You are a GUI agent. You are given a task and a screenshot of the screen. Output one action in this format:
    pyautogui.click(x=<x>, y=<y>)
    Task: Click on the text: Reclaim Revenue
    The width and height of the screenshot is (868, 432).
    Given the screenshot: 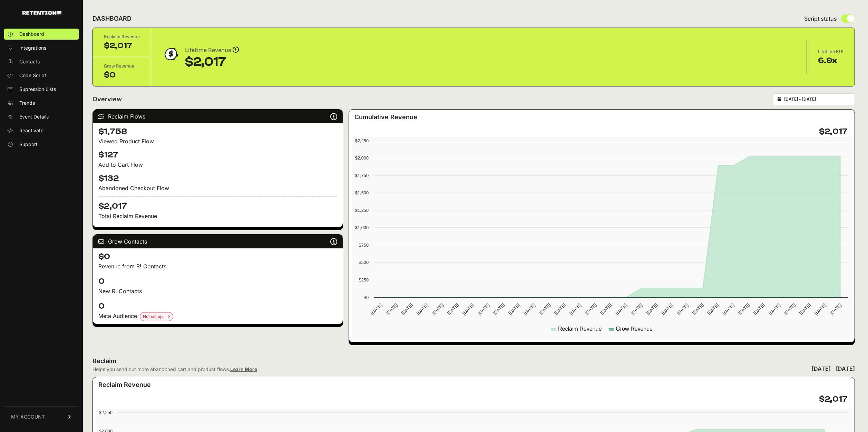 What is the action you would take?
    pyautogui.click(x=579, y=329)
    